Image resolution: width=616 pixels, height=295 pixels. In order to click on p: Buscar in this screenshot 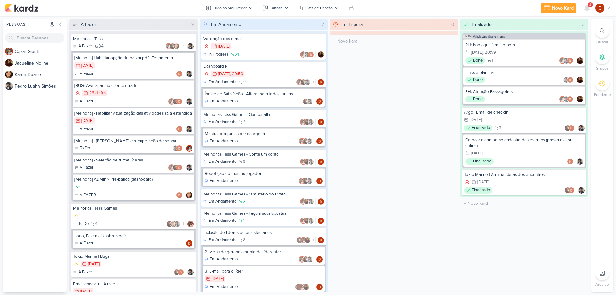, I will do `click(603, 42)`.